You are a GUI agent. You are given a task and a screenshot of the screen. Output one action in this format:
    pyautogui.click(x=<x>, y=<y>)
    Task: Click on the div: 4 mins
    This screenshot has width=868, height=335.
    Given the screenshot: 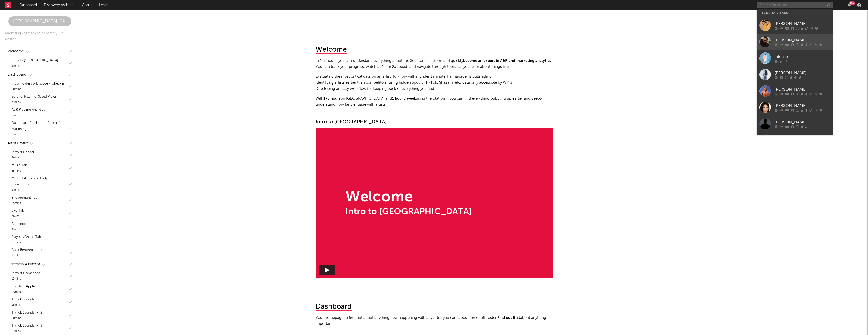 What is the action you would take?
    pyautogui.click(x=22, y=229)
    